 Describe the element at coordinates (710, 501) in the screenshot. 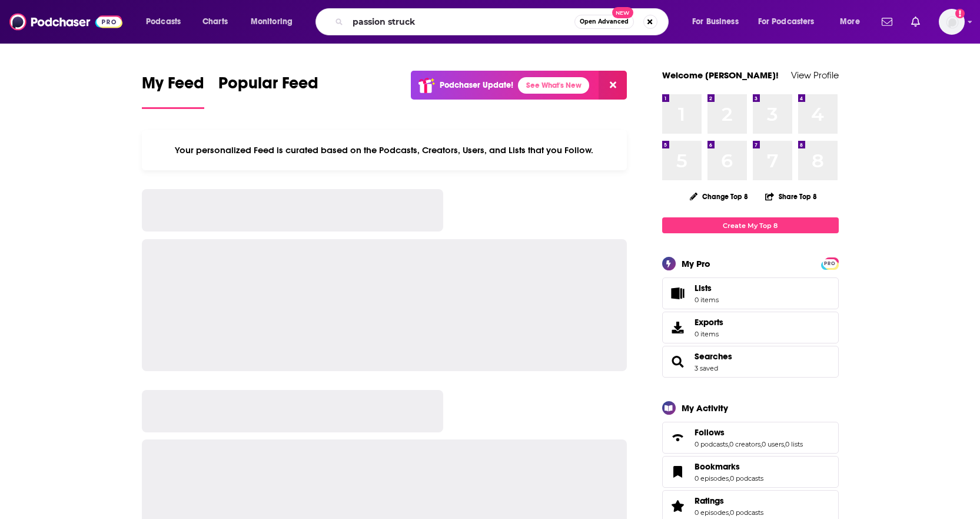

I see `span: Ratings` at that location.